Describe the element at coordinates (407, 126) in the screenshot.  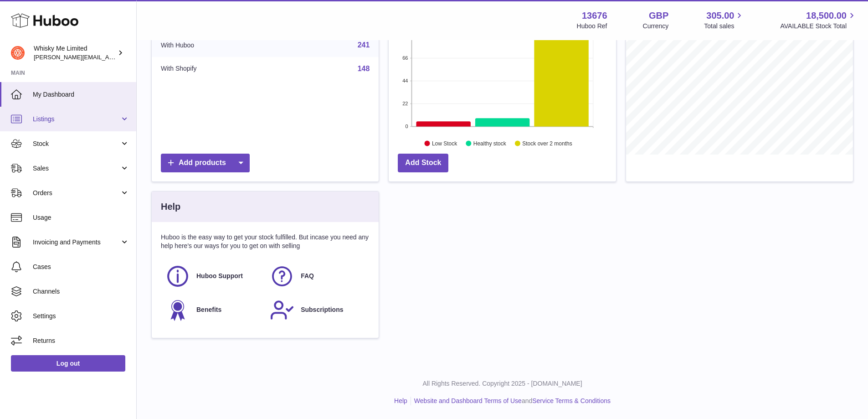
I see `text: 0` at that location.